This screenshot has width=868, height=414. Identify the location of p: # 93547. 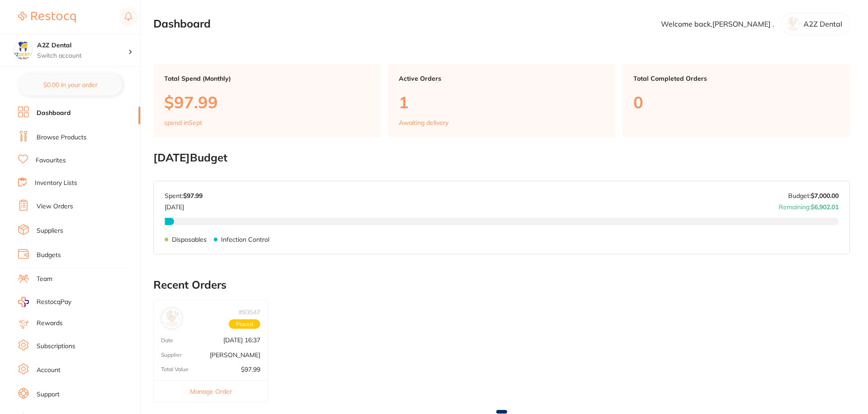
(249, 312).